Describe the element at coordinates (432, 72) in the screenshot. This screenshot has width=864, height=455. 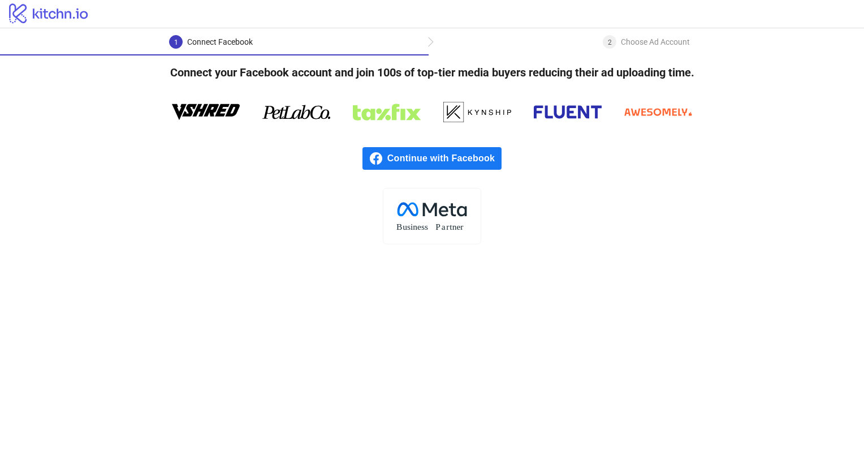
I see `h4: Connect your Facebook account and join 100s of top-tier media buyers reducing their ad uploading ...` at that location.